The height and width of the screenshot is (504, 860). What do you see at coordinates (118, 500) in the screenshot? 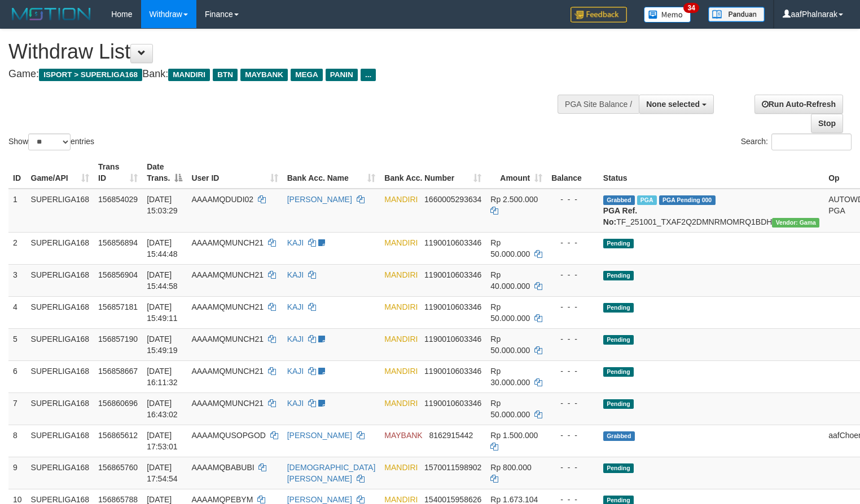
I see `span: 156865788` at bounding box center [118, 500].